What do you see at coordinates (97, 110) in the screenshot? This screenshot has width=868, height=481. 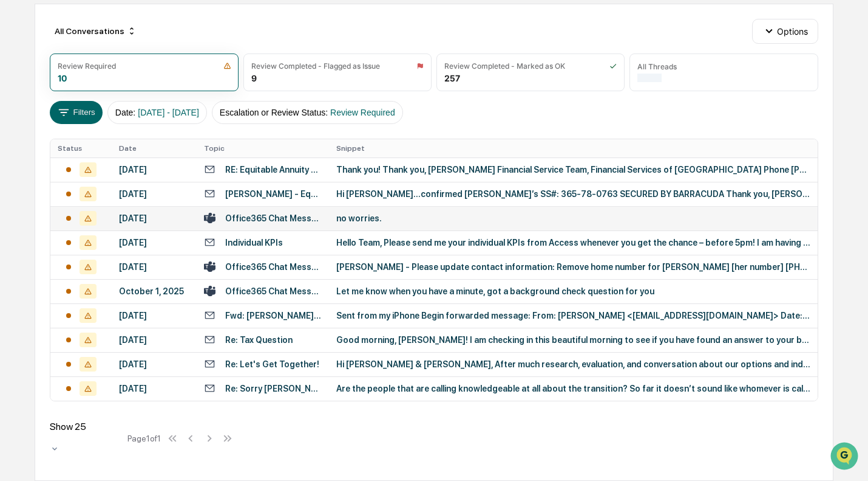 I see `div: We're available if you need us!` at bounding box center [97, 110].